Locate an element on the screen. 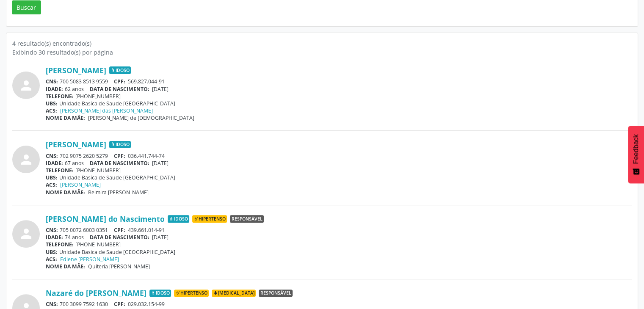 This screenshot has width=644, height=309. span: 439.661.014-91 is located at coordinates (146, 230).